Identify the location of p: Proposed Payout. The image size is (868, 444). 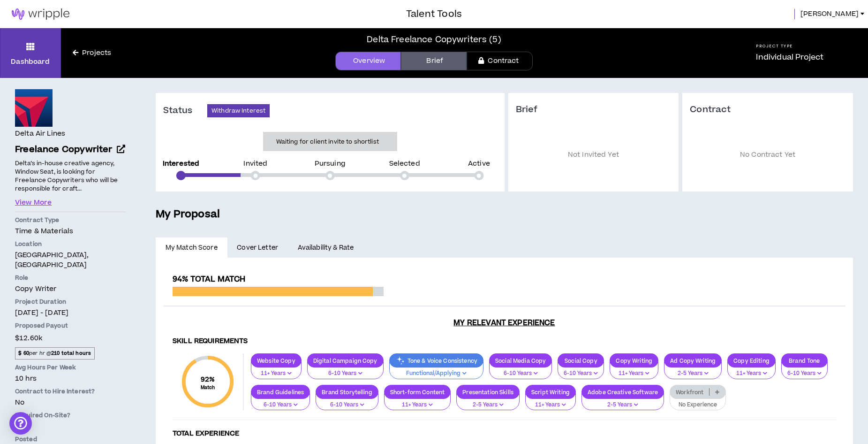
(70, 326).